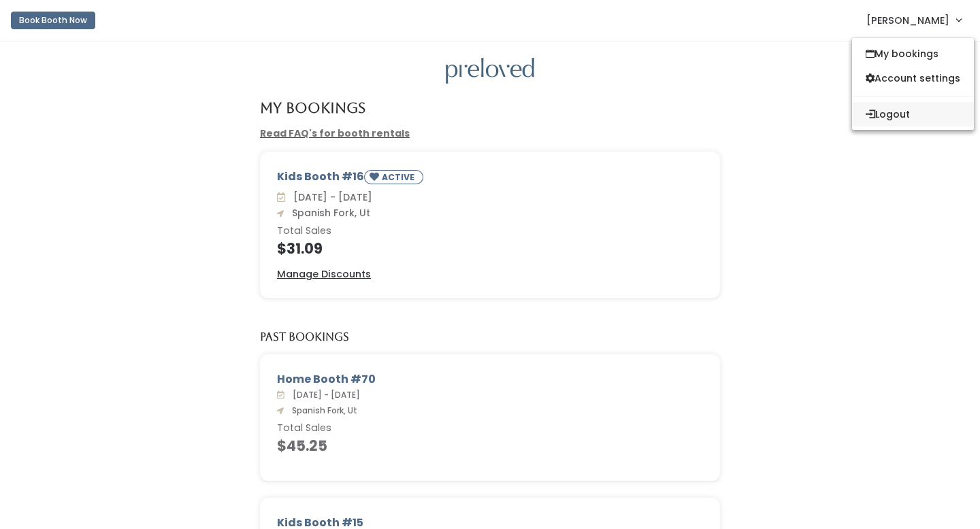 This screenshot has width=980, height=529. I want to click on a: My bookings, so click(912, 54).